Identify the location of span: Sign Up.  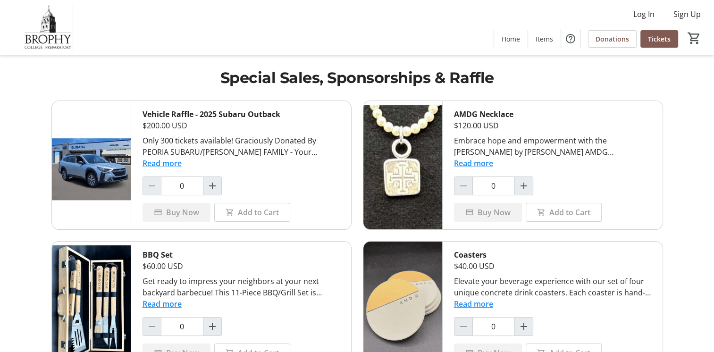
(687, 14).